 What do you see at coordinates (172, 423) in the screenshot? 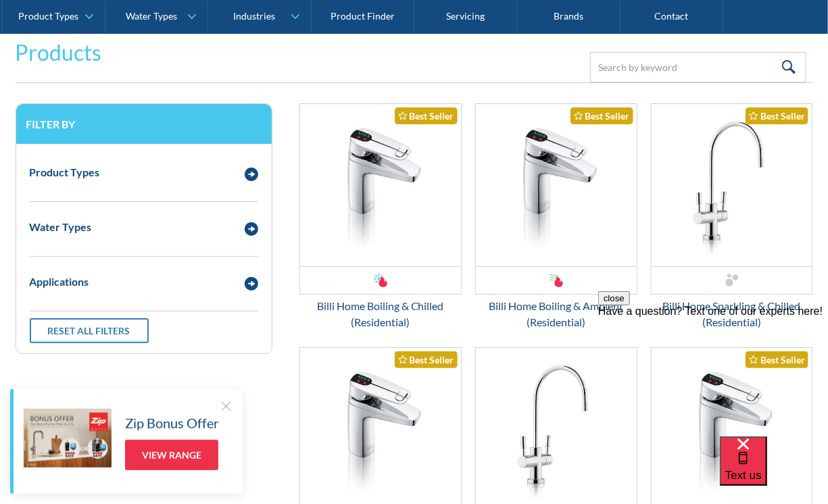
I see `h5: Zip Bonus Offer` at bounding box center [172, 423].